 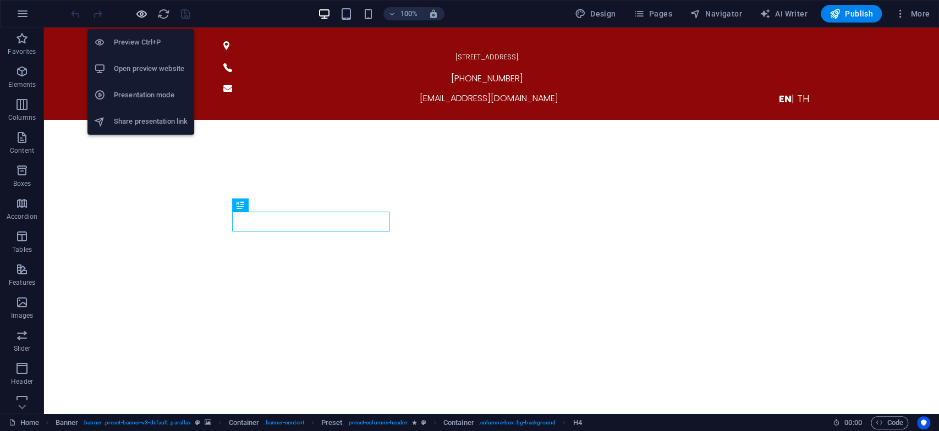 I want to click on span: AI Writer, so click(x=784, y=14).